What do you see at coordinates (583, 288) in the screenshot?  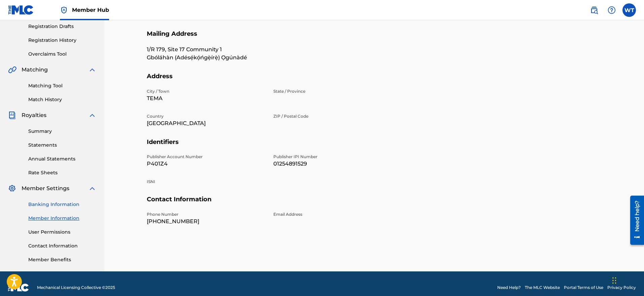 I see `a: Portal Terms of Use` at bounding box center [583, 288].